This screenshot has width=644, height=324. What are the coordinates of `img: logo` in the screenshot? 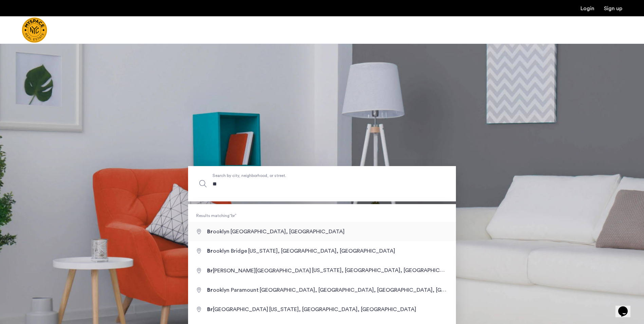 It's located at (34, 30).